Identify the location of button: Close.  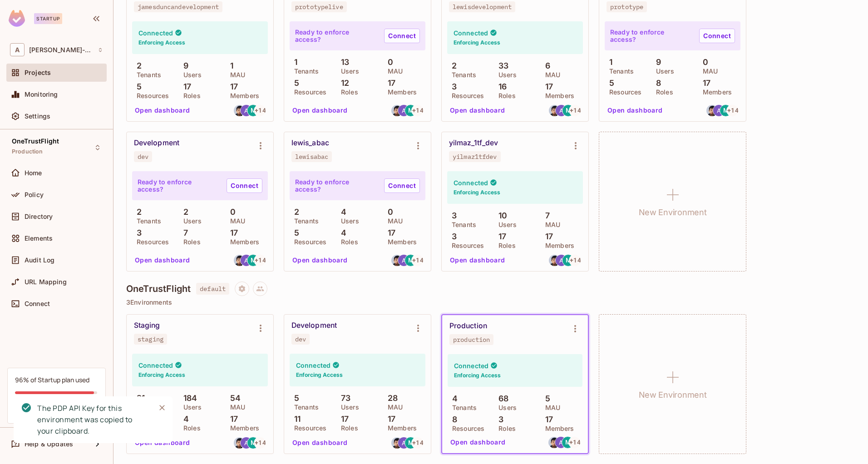
(162, 408).